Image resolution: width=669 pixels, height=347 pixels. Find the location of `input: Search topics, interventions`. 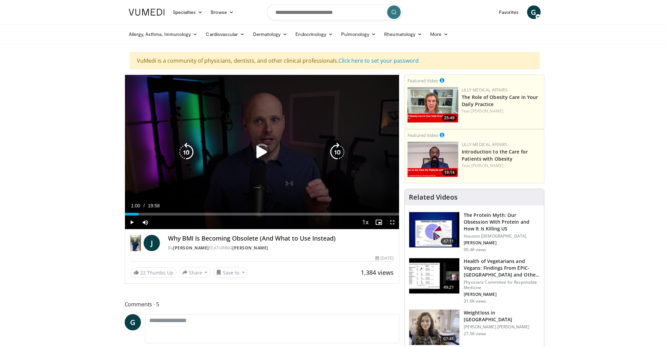

input: Search topics, interventions is located at coordinates (335, 12).